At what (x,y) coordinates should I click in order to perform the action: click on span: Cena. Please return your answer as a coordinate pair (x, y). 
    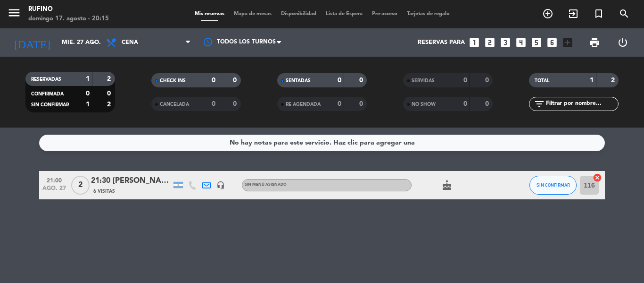
    Looking at the image, I should click on (129, 42).